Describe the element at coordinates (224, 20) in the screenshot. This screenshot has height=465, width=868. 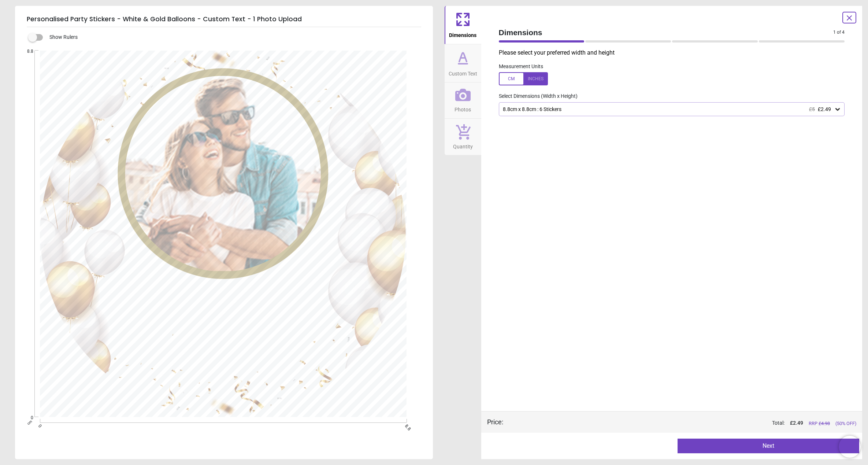
I see `h5: Personalised Party Stickers - White & Gold Balloons - Custom Text - 1 Photo Upload` at that location.